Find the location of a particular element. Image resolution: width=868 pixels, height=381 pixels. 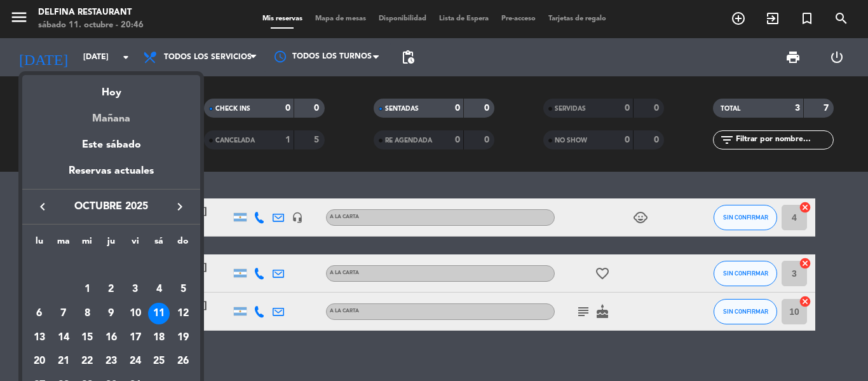

div: Este sábado is located at coordinates (111, 145).